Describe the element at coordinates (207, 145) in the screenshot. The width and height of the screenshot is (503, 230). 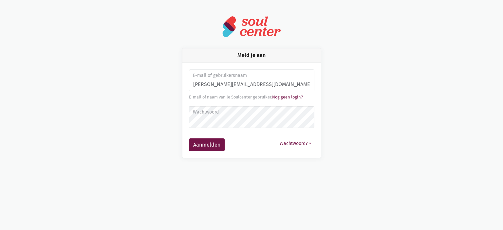
I see `button: Aanmelden` at that location.